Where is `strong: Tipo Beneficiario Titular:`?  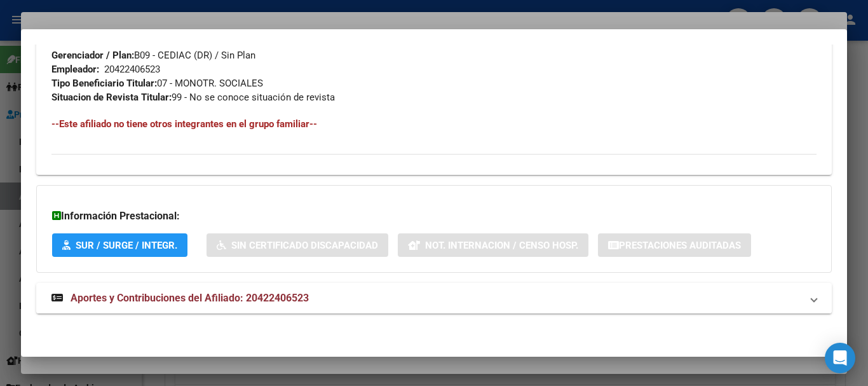
strong: Tipo Beneficiario Titular: is located at coordinates (104, 84).